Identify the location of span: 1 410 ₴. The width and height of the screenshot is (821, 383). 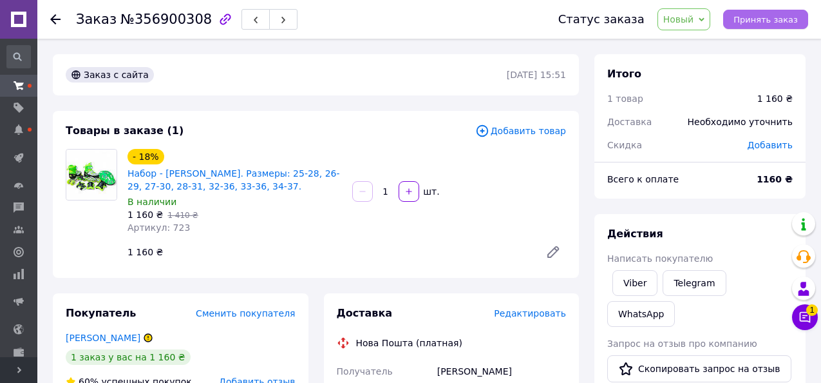
(182, 215).